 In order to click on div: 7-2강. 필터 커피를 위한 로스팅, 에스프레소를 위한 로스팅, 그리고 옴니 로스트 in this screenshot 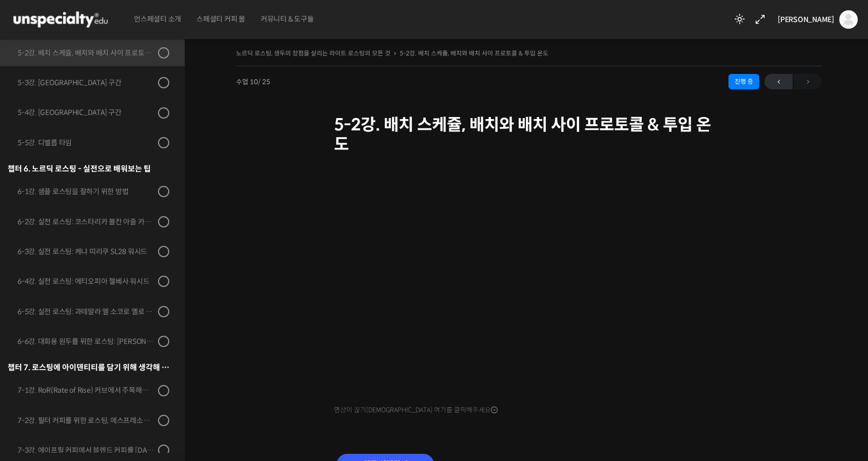, I will do `click(86, 421)`.